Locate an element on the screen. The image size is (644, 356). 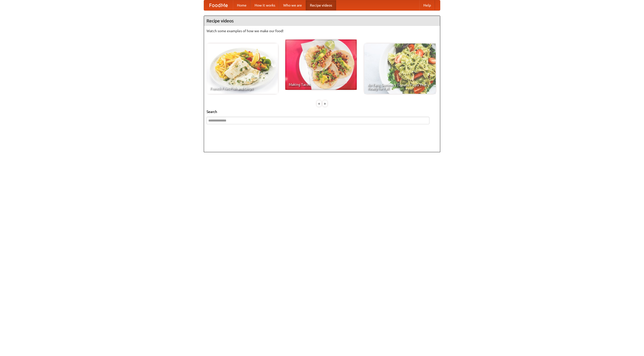
a: Home is located at coordinates (242, 5).